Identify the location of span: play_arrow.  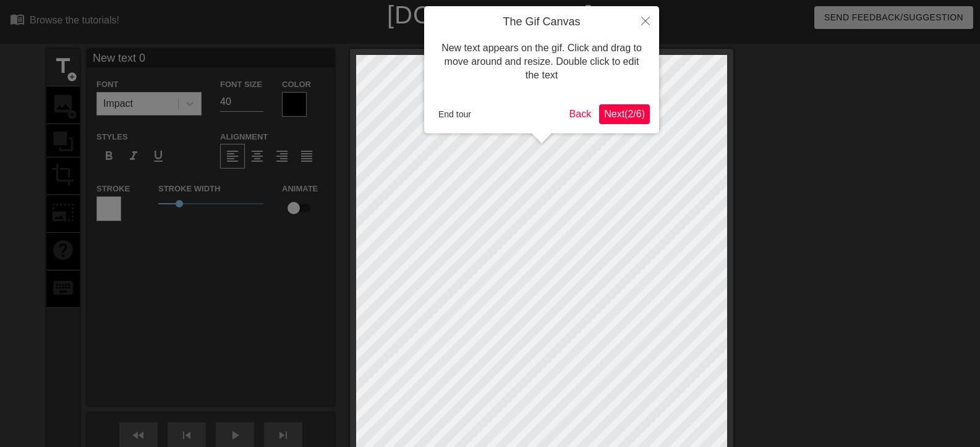
(235, 435).